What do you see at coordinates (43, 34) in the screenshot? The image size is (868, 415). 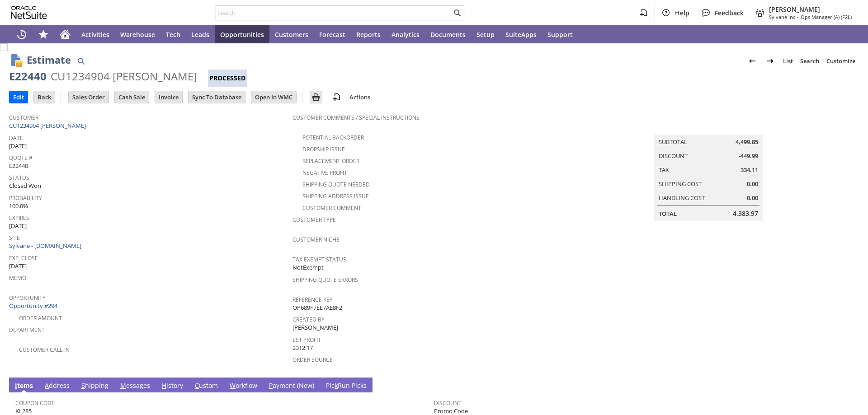 I see `svg: Shortcuts` at bounding box center [43, 34].